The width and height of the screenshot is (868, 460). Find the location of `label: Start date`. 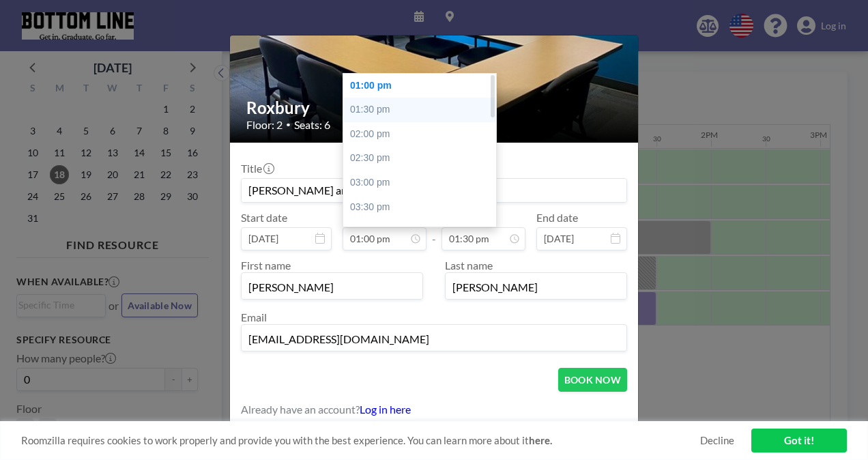

label: Start date is located at coordinates (264, 218).